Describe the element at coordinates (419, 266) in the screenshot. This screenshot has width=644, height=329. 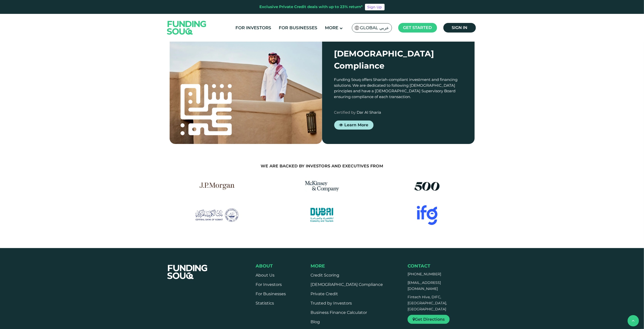
I see `span: Contact` at that location.